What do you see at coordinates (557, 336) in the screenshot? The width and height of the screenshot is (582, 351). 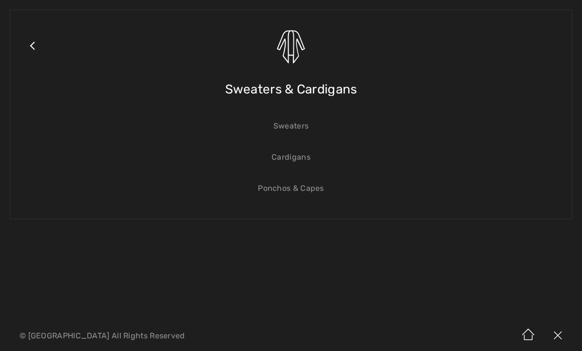 I see `img: X` at bounding box center [557, 336].